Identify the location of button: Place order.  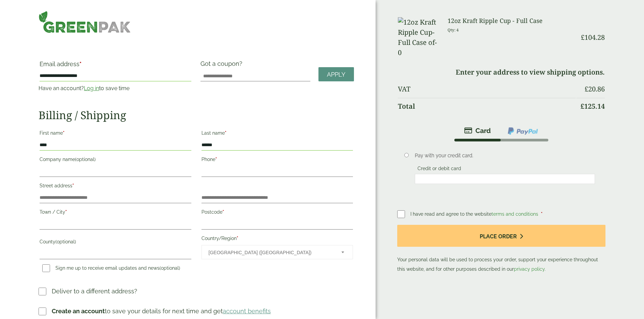
(501, 236).